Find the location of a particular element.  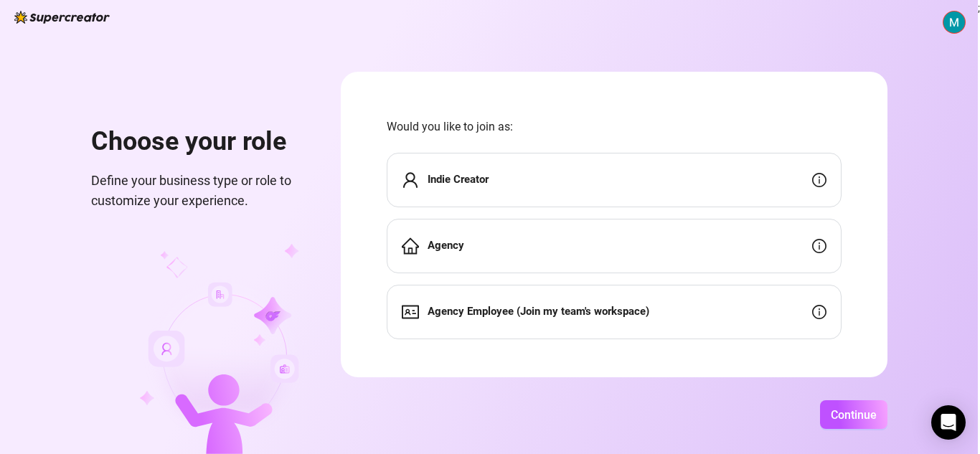

span: Define your business type or role to customize your experience. is located at coordinates (199, 191).